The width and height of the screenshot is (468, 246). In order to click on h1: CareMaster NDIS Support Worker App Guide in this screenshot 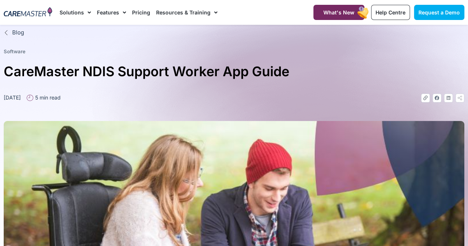, I will do `click(234, 71)`.